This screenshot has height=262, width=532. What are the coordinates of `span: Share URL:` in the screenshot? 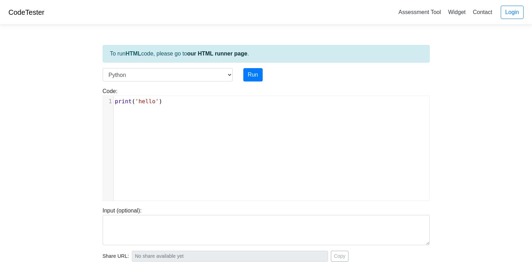 It's located at (116, 256).